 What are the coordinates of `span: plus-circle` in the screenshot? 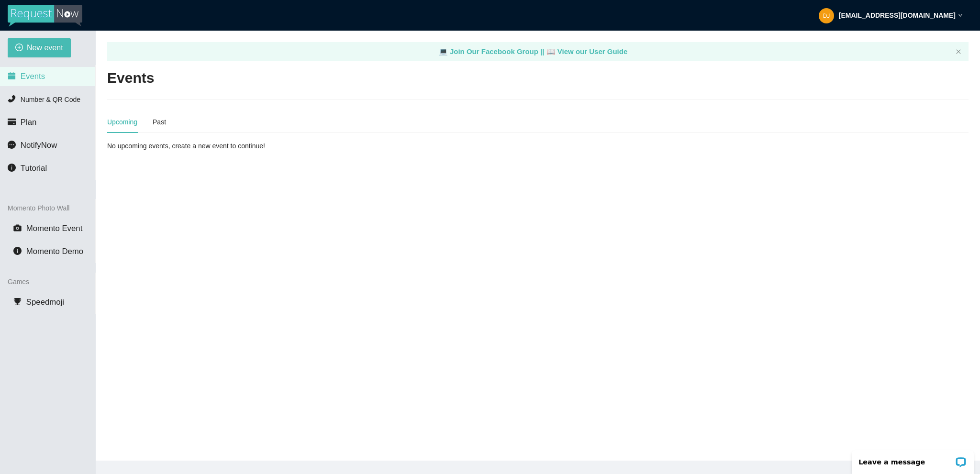 It's located at (19, 48).